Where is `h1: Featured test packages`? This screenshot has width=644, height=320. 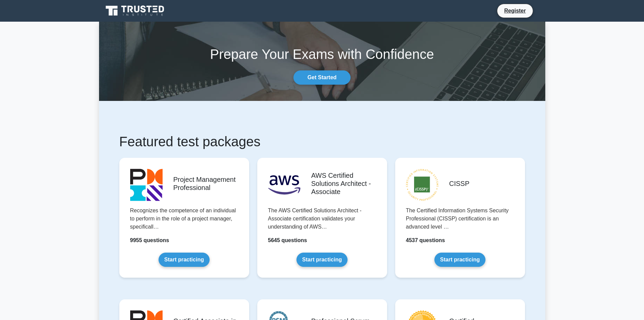 h1: Featured test packages is located at coordinates (322, 141).